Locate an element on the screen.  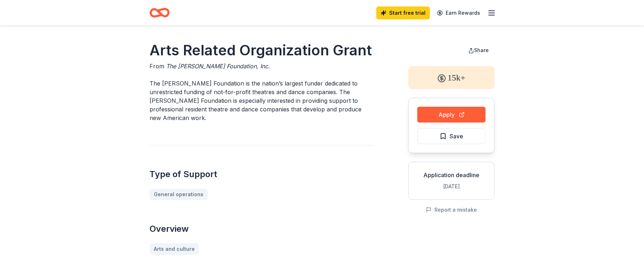
span: Save is located at coordinates (456, 136).